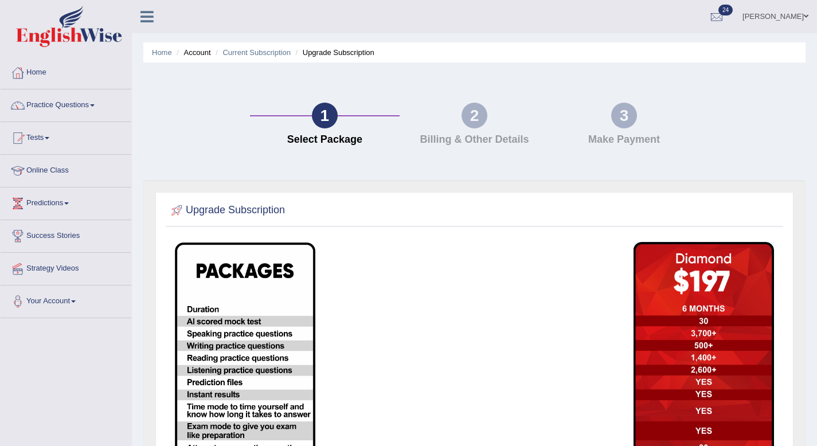  Describe the element at coordinates (325, 115) in the screenshot. I see `div: 1` at that location.